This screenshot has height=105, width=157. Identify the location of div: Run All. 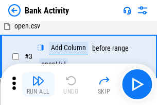
(38, 91).